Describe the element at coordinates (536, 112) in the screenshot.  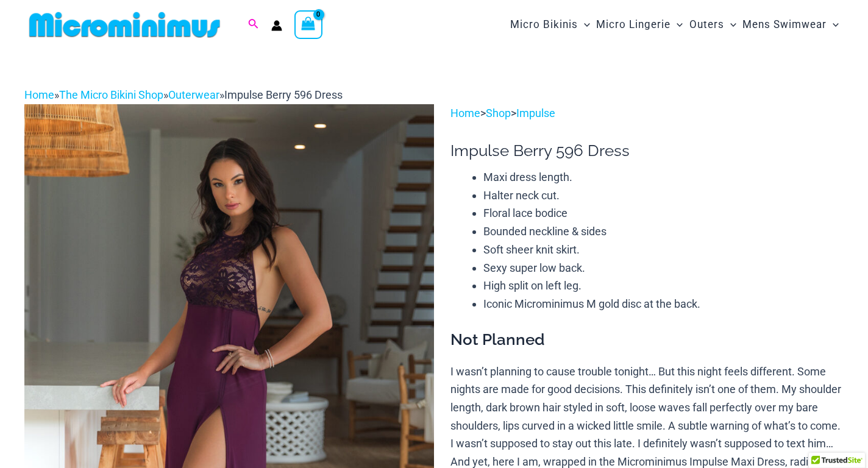
I see `a: Impulse` at that location.